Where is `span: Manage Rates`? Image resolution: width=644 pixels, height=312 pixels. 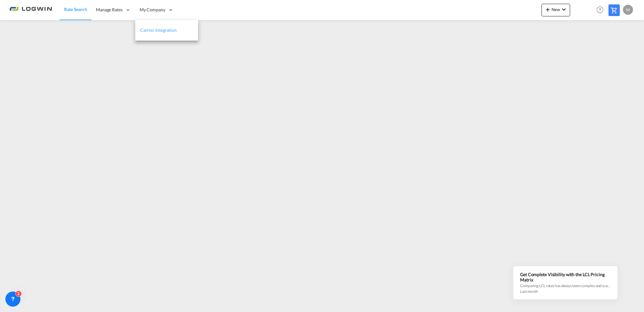
span: Manage Rates is located at coordinates (109, 10).